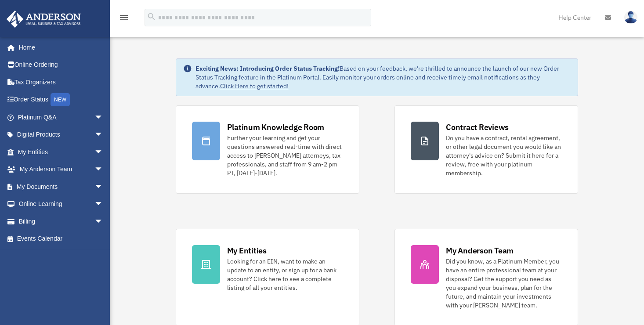 This screenshot has height=325, width=644. I want to click on div: Platinum Knowledge Room, so click(276, 127).